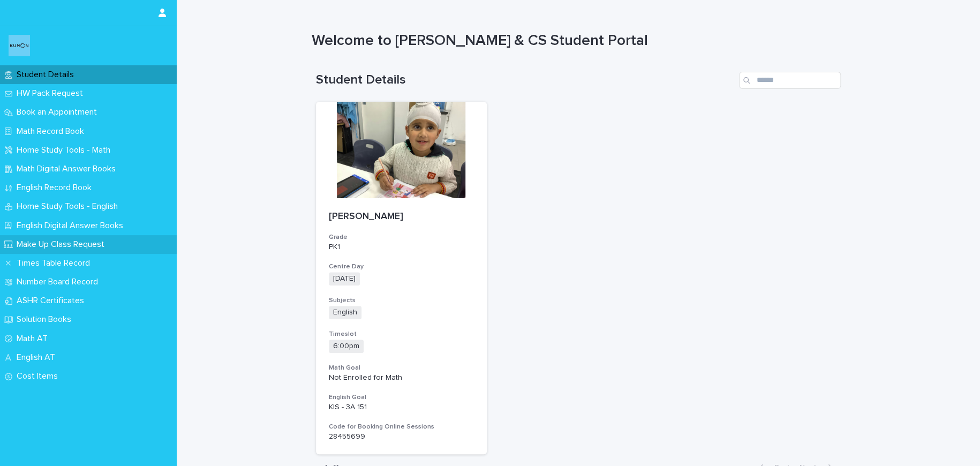  Describe the element at coordinates (401, 378) in the screenshot. I see `p: Not Enrolled for Math` at that location.